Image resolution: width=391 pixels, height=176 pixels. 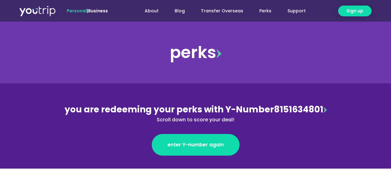 What do you see at coordinates (180, 11) in the screenshot?
I see `a: Blog` at bounding box center [180, 11].